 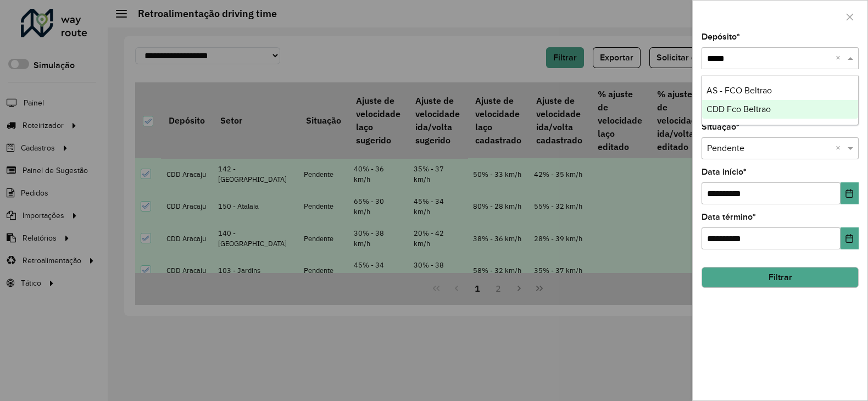 What do you see at coordinates (724, 172) in the screenshot?
I see `label: Data início` at bounding box center [724, 172].